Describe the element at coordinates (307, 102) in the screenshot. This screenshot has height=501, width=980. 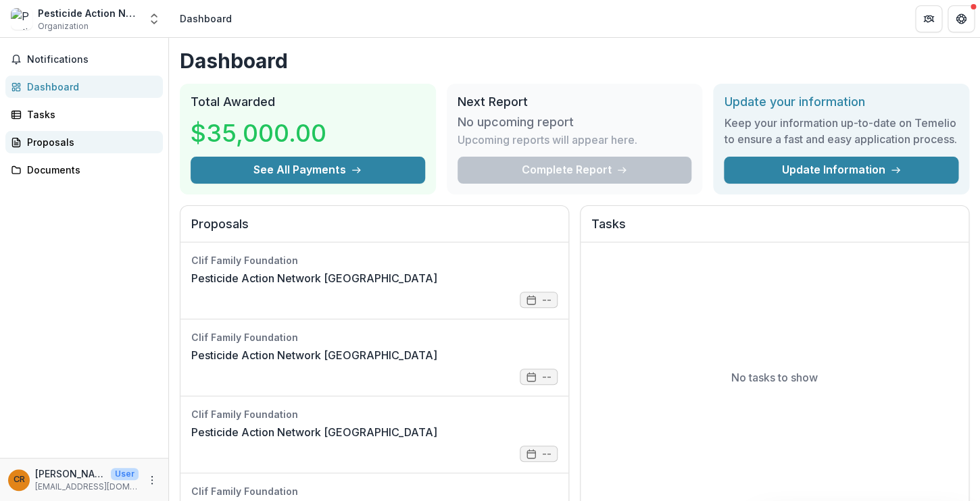
I see `h2: Total Awarded` at that location.